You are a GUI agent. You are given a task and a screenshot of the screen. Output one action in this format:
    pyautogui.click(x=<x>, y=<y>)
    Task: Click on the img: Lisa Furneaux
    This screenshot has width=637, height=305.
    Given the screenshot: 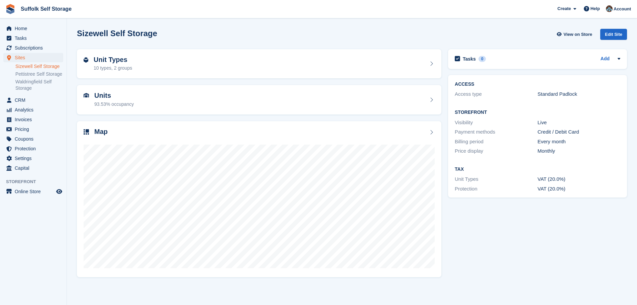 What is the action you would take?
    pyautogui.click(x=609, y=9)
    